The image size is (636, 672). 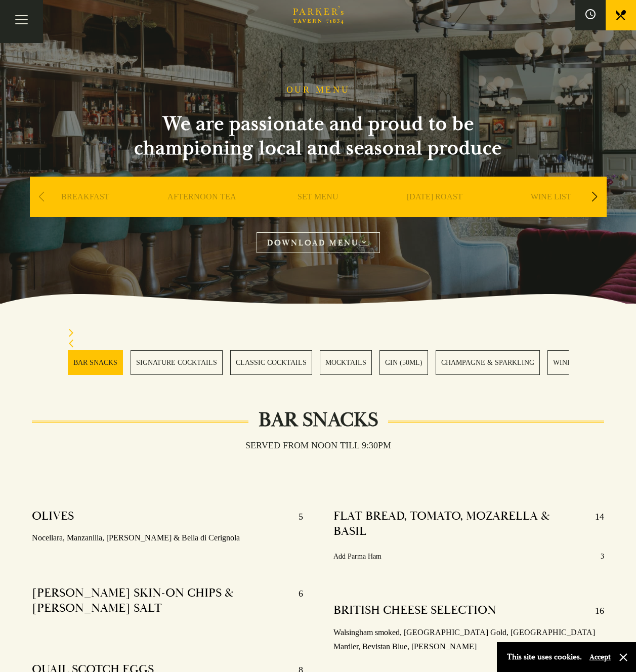 What do you see at coordinates (345, 362) in the screenshot?
I see `a: 4 / 28` at bounding box center [345, 362].